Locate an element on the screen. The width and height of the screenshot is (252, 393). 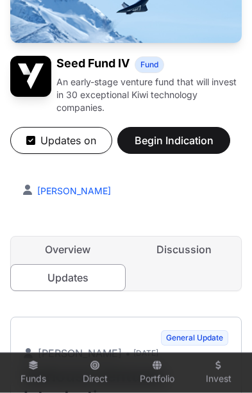
button: Updates on is located at coordinates (61, 141).